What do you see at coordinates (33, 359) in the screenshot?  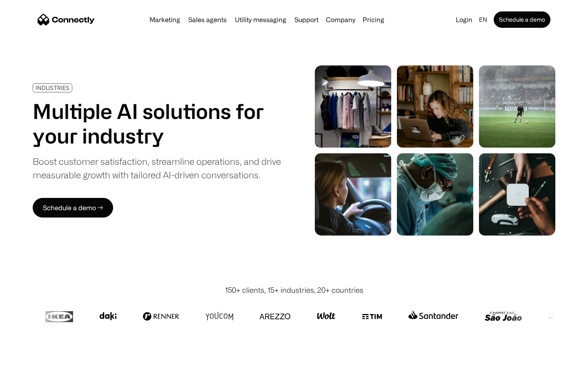 I see `ul: Language list` at bounding box center [33, 359].